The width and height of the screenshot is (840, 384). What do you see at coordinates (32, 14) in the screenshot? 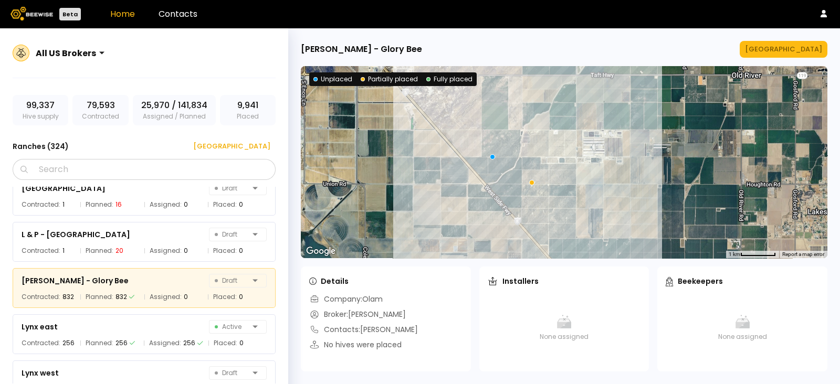
I see `img: Beewise logo` at bounding box center [32, 14].